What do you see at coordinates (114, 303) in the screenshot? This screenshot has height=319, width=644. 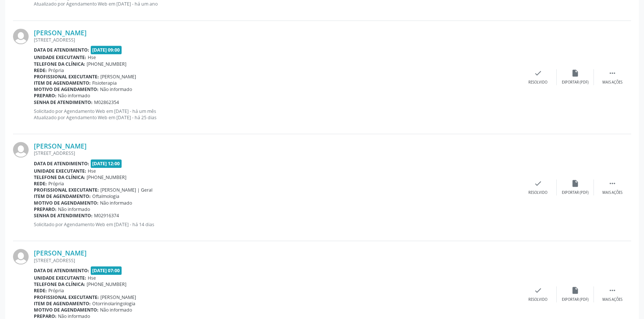 I see `span: Otorrinolaringologia` at bounding box center [114, 303].